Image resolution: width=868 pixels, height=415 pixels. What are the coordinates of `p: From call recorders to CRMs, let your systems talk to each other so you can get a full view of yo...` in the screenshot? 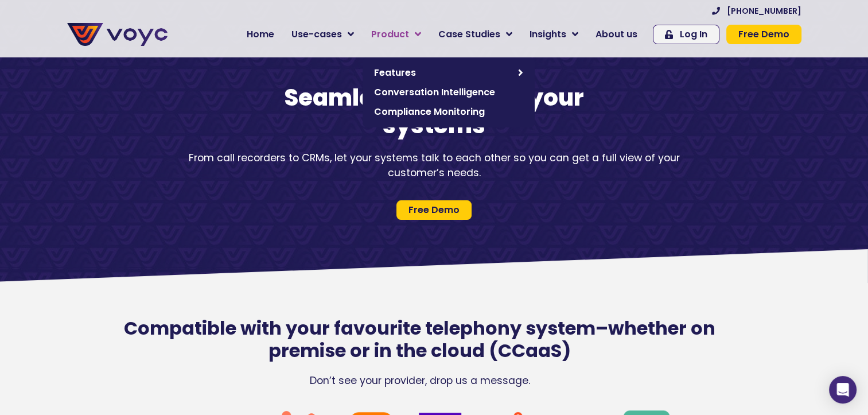 It's located at (434, 165).